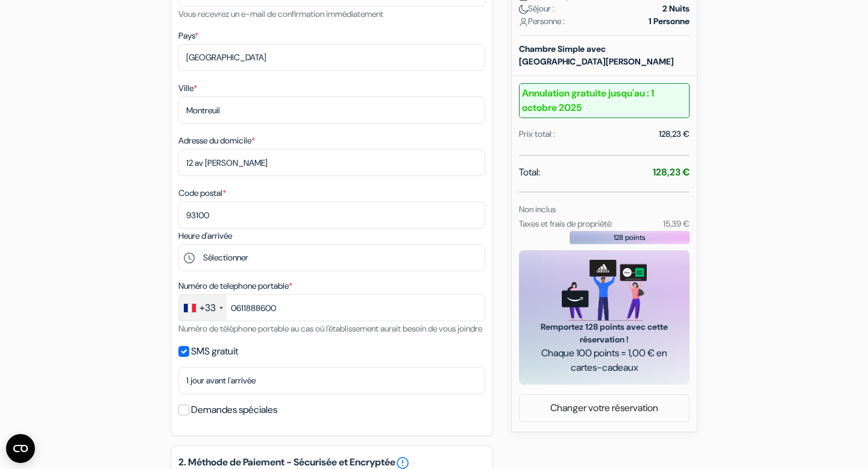  What do you see at coordinates (205, 236) in the screenshot?
I see `label: Heure d'arrivée` at bounding box center [205, 236].